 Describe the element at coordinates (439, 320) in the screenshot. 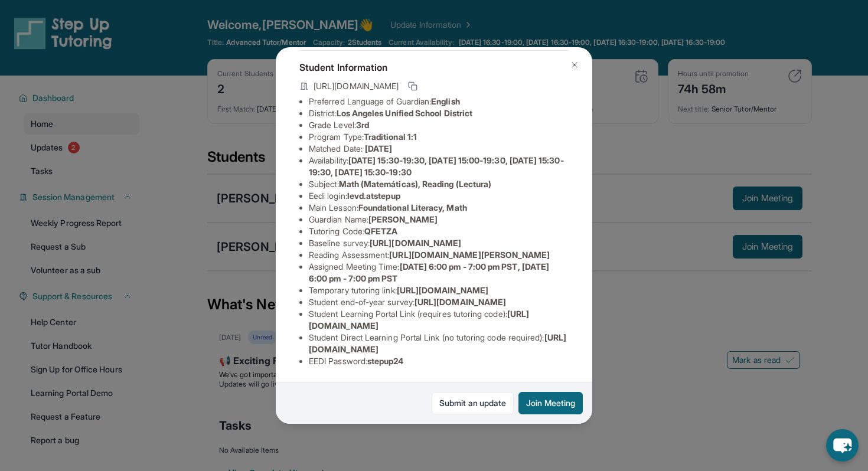

I see `li: Student Learning Portal Link (requires tutoring code) :` at that location.